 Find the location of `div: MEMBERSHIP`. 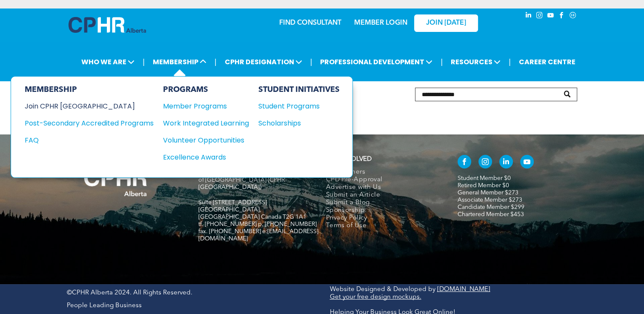

div: MEMBERSHIP is located at coordinates (89, 90).